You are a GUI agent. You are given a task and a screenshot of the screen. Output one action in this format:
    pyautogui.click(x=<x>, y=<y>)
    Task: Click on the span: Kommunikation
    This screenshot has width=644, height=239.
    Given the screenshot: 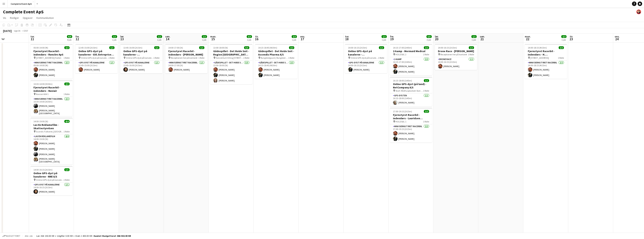 What is the action you would take?
    pyautogui.click(x=45, y=18)
    